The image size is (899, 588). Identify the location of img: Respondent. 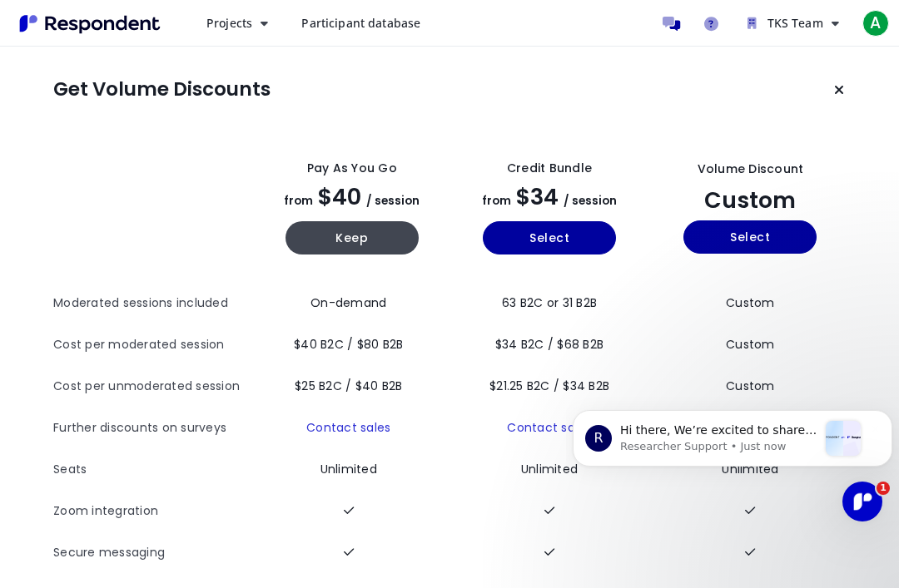
(90, 24).